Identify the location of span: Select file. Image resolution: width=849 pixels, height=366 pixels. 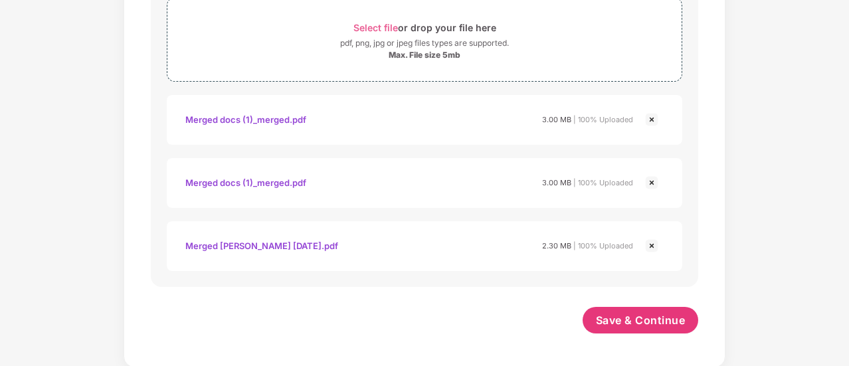
(375, 27).